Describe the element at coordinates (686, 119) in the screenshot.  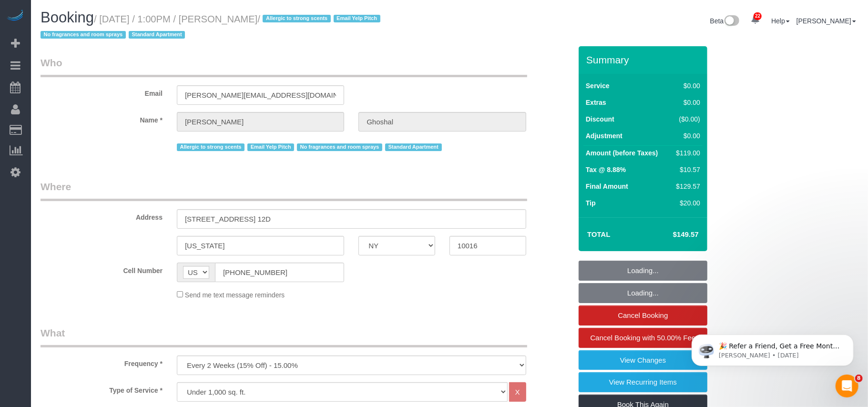
I see `div: ($0.00)` at that location.